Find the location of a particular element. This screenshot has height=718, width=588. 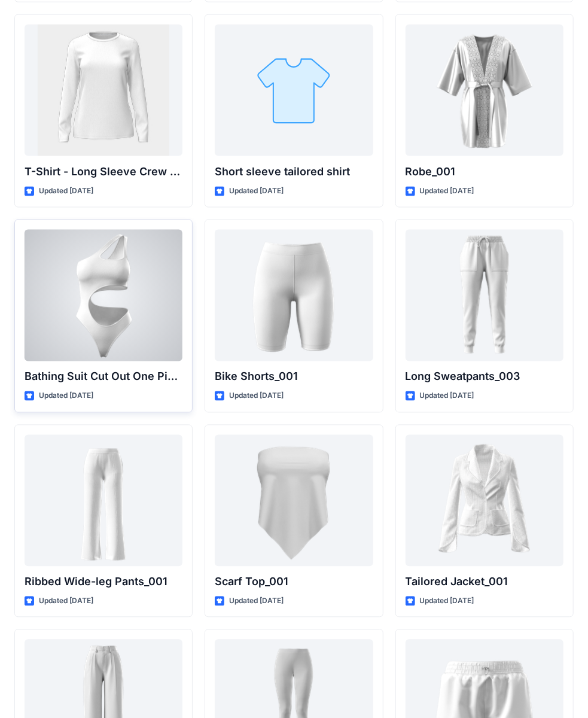

a: Short sleeve tailored shirt is located at coordinates (294, 91).